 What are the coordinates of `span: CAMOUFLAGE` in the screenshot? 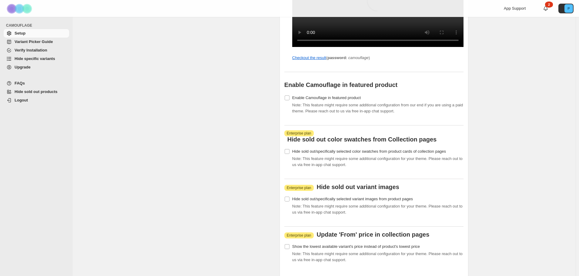 It's located at (38, 25).